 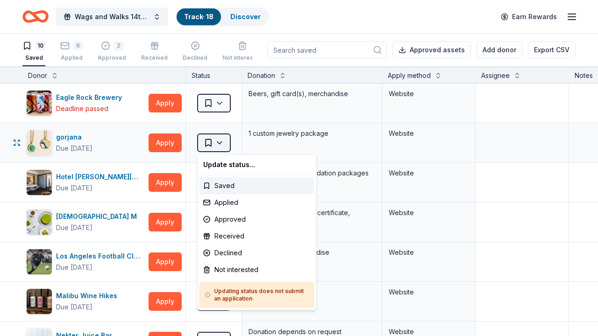 I want to click on div: Approved, so click(x=257, y=220).